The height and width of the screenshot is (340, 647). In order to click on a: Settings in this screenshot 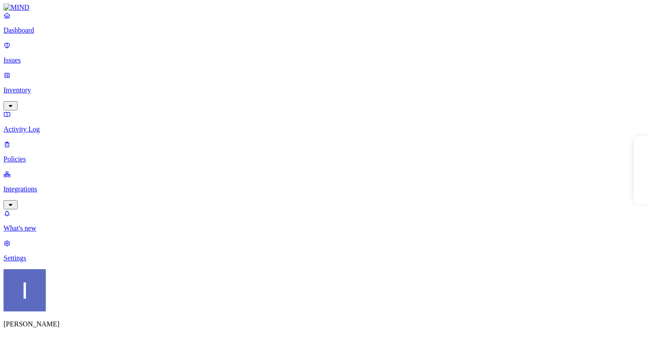, I will do `click(323, 251)`.